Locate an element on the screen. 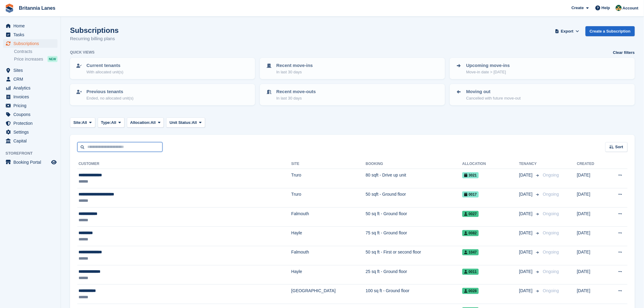 The width and height of the screenshot is (644, 308). span: Help is located at coordinates (606, 8).